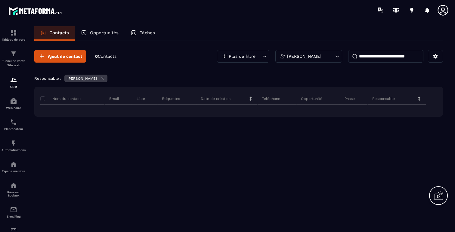 This screenshot has height=232, width=455. I want to click on p: Contacts, so click(59, 33).